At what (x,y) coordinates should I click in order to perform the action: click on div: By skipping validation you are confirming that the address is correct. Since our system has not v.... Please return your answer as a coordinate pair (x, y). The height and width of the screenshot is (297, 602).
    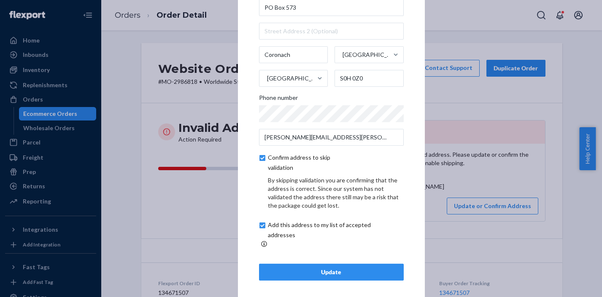
    Looking at the image, I should click on (336, 193).